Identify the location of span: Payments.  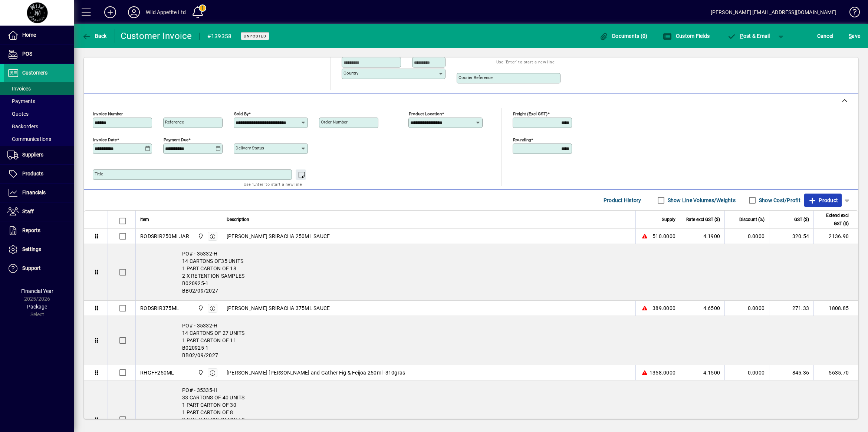
(21, 101).